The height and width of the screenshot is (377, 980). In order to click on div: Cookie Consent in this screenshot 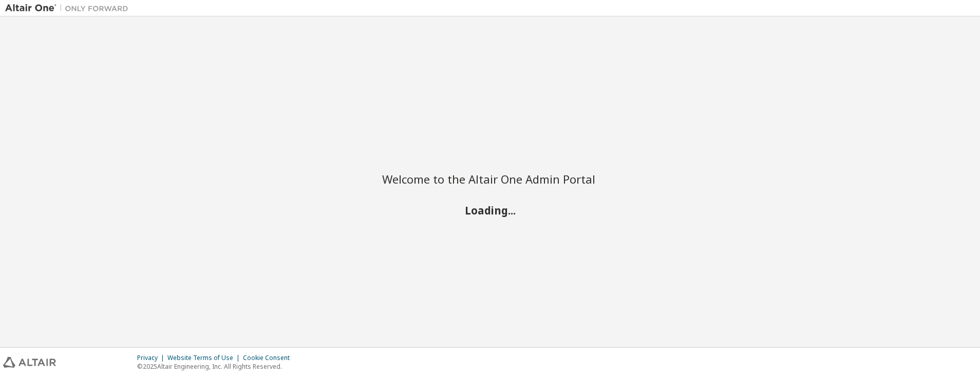, I will do `click(269, 357)`.